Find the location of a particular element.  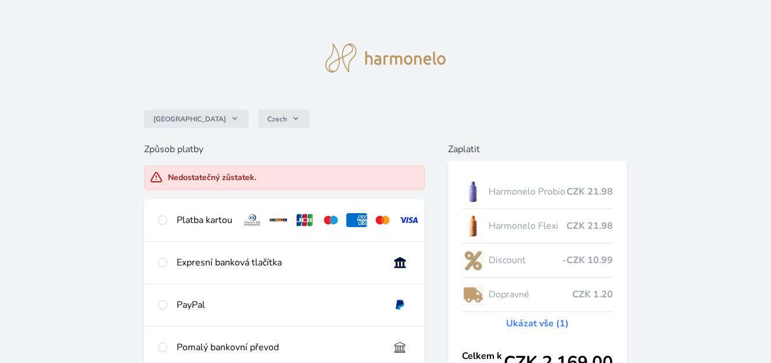

span: CZK 1.20 is located at coordinates (592, 294).